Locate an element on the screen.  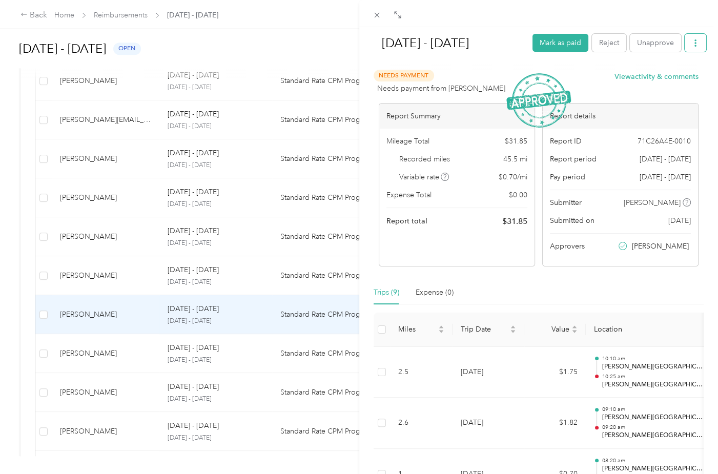
h1: Sep 1 - 30, 2025 is located at coordinates (448, 43).